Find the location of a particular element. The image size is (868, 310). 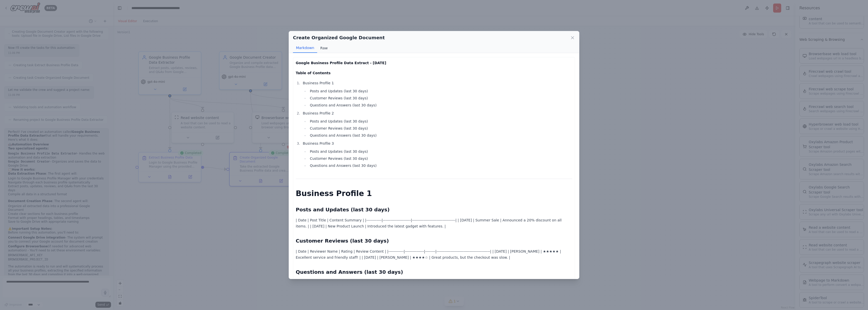

li: Business Profile 3 is located at coordinates (437, 155).